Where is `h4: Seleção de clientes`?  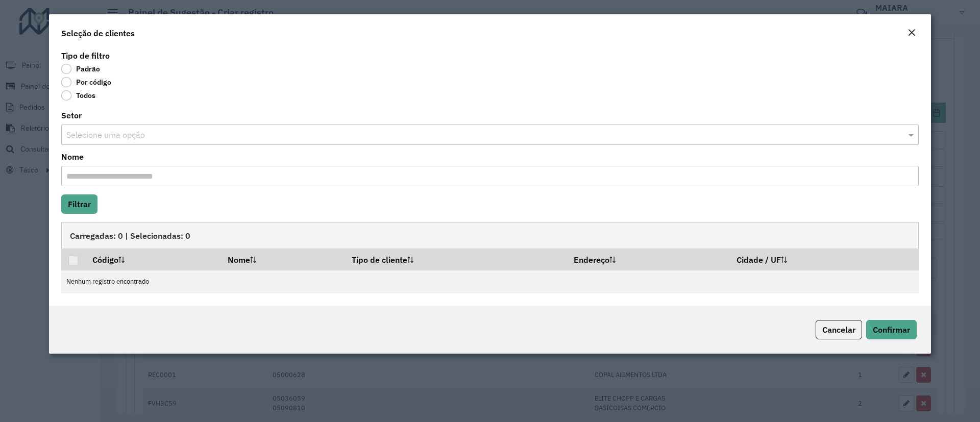 h4: Seleção de clientes is located at coordinates (98, 33).